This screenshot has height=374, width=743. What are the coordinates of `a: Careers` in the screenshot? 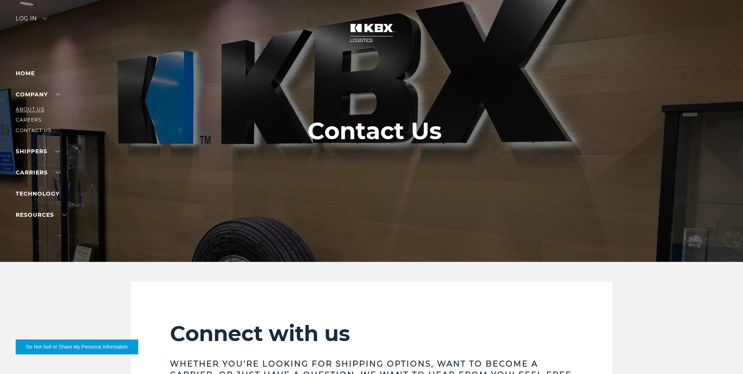 It's located at (29, 119).